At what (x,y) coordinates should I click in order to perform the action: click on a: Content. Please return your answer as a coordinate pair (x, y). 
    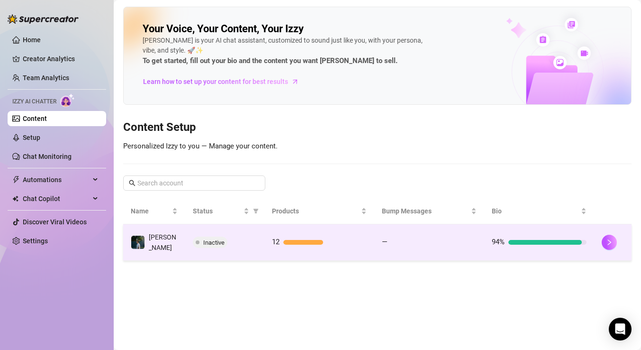
    Looking at the image, I should click on (35, 118).